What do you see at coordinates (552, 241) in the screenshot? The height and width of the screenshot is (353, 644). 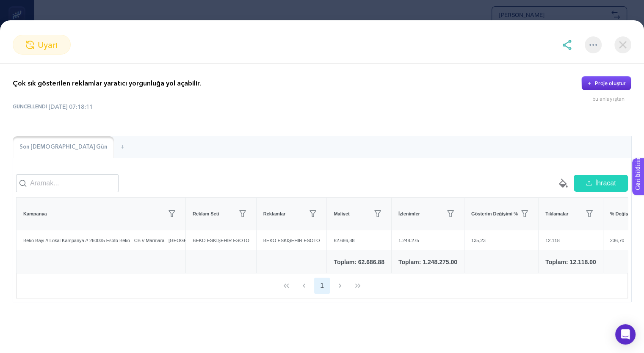 I see `font: 12.118` at bounding box center [552, 241].